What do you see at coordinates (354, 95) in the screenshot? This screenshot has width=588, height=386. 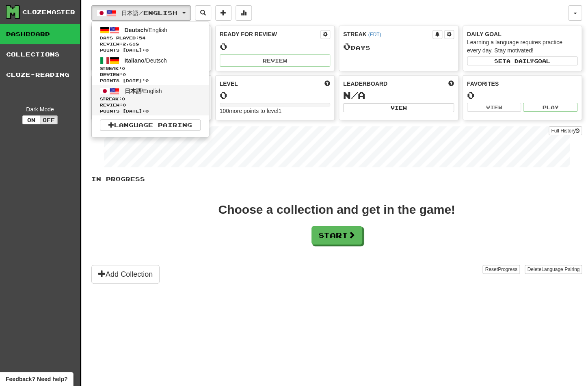 I see `span: N/A` at bounding box center [354, 95].